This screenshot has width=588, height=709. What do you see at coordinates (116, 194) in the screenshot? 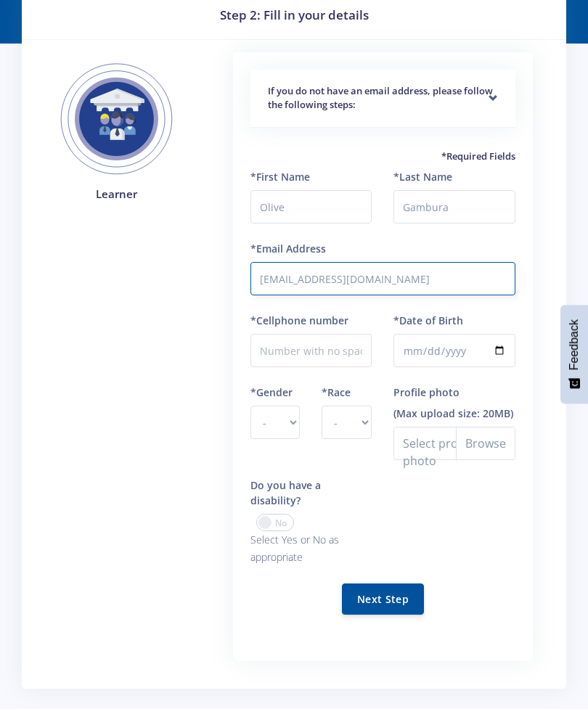
I see `h4: Learner` at bounding box center [116, 194].